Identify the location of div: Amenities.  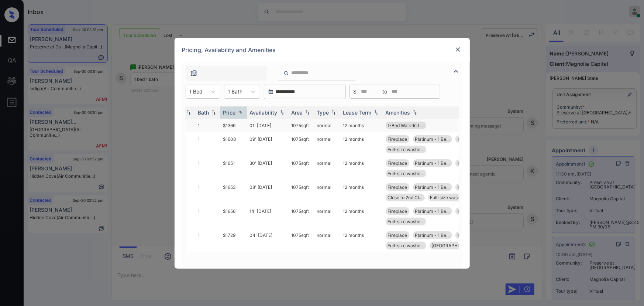
(398, 112).